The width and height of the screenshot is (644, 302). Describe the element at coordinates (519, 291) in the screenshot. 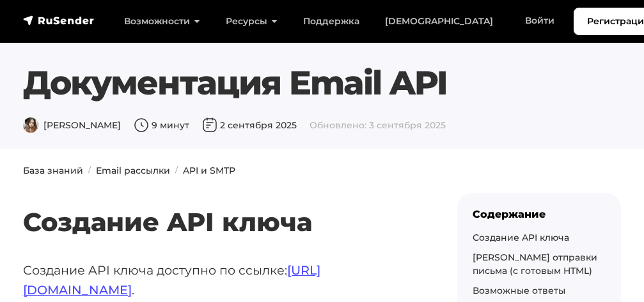

I see `a: Возможные ответы` at that location.